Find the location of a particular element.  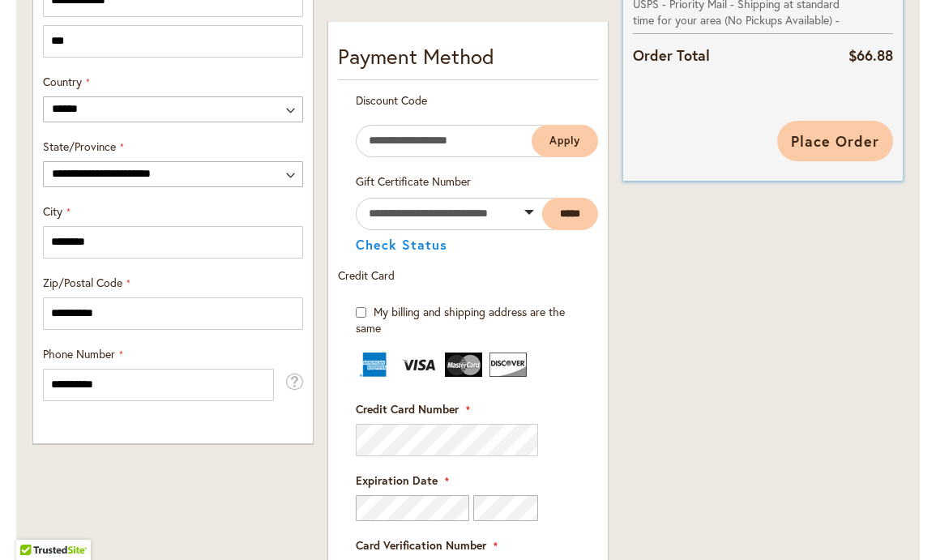

img: MasterCard is located at coordinates (463, 365).